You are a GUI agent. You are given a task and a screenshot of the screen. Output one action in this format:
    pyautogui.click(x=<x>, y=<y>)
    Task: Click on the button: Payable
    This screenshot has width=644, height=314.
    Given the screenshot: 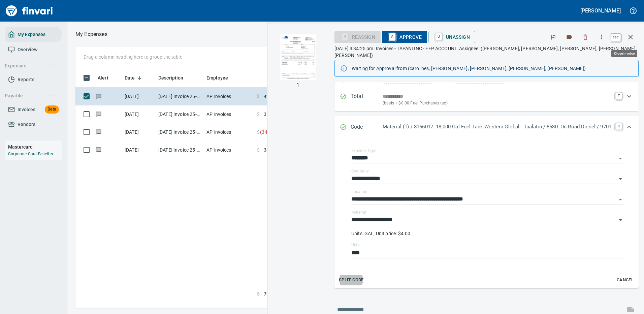 What is the action you would take?
    pyautogui.click(x=30, y=96)
    